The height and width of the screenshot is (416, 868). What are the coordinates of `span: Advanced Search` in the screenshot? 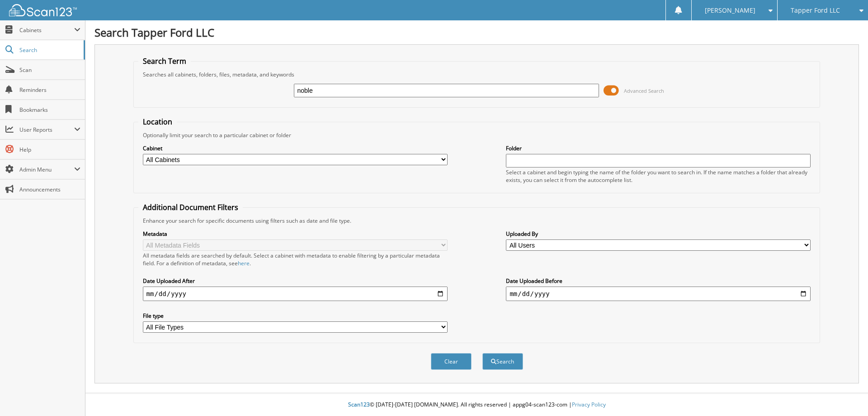 It's located at (644, 91).